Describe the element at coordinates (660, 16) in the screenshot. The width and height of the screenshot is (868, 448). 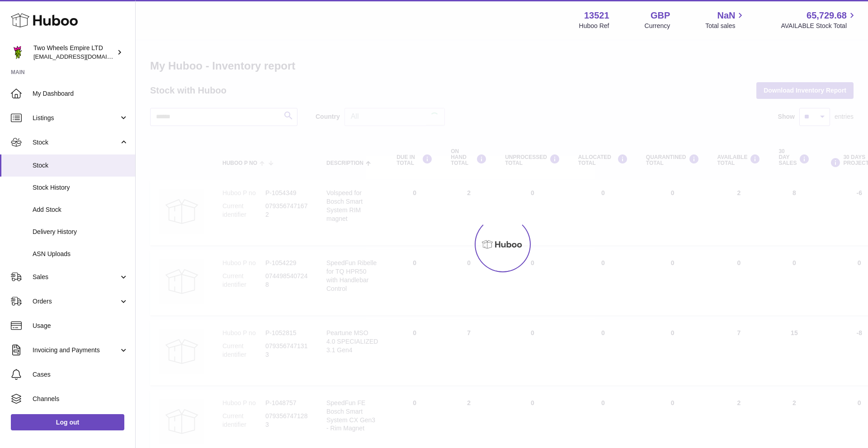
I see `strong: GBP` at that location.